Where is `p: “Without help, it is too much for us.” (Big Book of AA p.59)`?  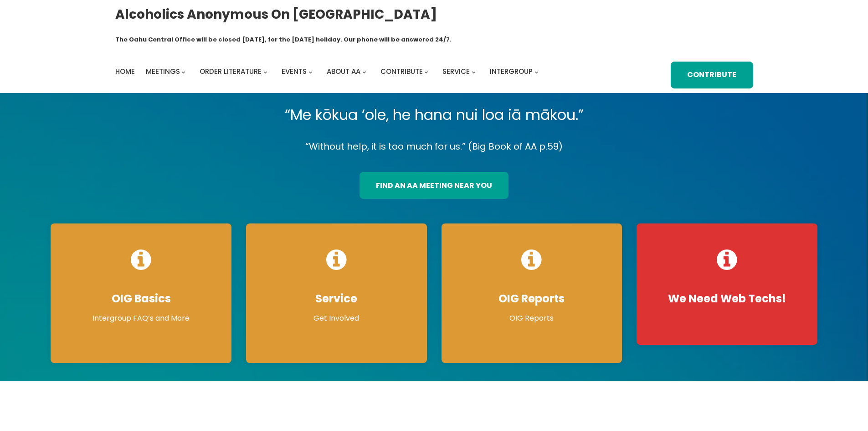
p: “Without help, it is too much for us.” (Big Book of AA p.59) is located at coordinates (434, 146).